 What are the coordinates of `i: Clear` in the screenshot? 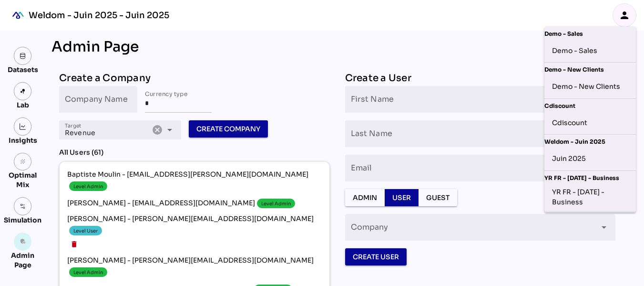 It's located at (157, 130).